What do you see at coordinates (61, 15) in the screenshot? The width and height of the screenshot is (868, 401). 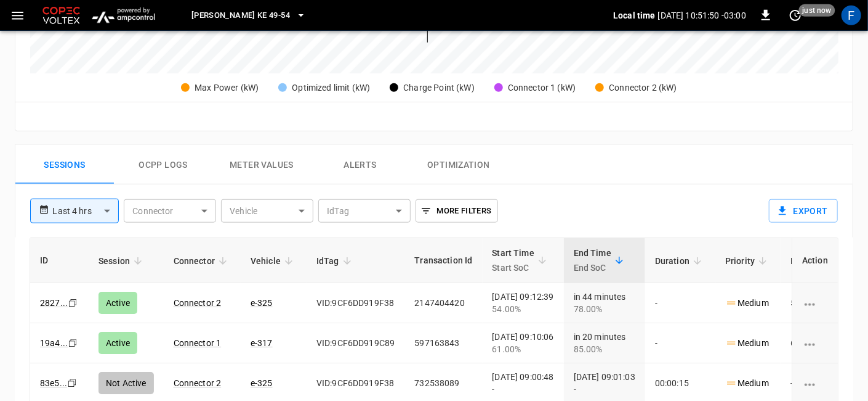 I see `img: Customer Logo` at bounding box center [61, 15].